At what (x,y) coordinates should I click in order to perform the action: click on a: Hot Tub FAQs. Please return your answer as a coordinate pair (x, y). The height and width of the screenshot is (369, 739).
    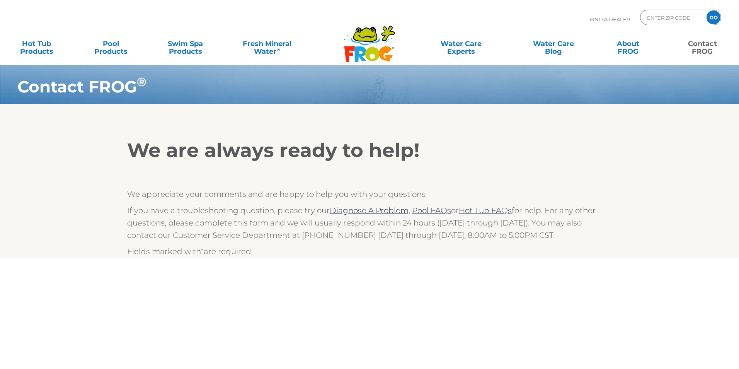
    Looking at the image, I should click on (485, 210).